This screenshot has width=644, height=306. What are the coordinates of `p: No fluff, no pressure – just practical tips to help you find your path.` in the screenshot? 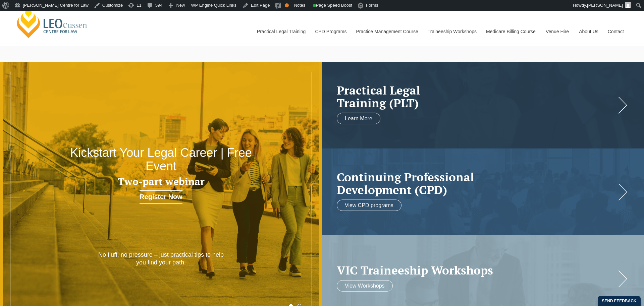 It's located at (161, 259).